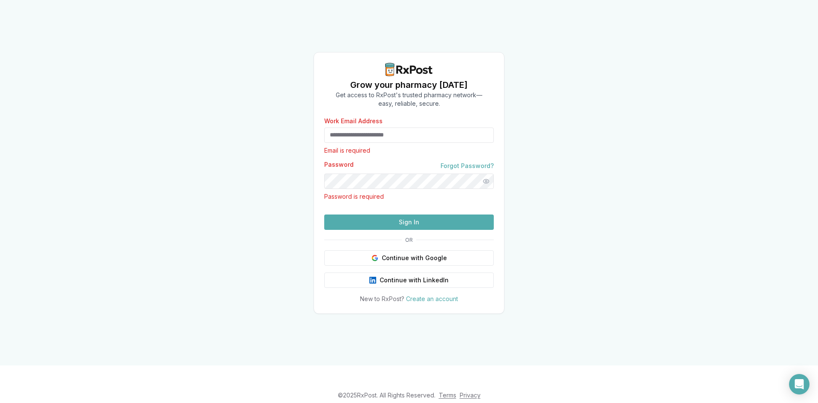  I want to click on div: Open Intercom Messenger, so click(799, 384).